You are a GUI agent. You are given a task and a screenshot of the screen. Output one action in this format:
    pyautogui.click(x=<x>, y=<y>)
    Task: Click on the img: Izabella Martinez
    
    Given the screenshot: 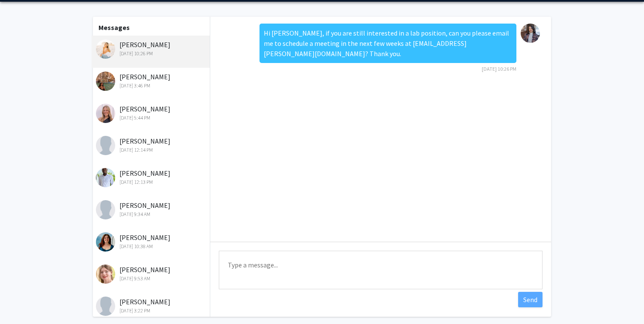 What is the action you would take?
    pyautogui.click(x=105, y=81)
    